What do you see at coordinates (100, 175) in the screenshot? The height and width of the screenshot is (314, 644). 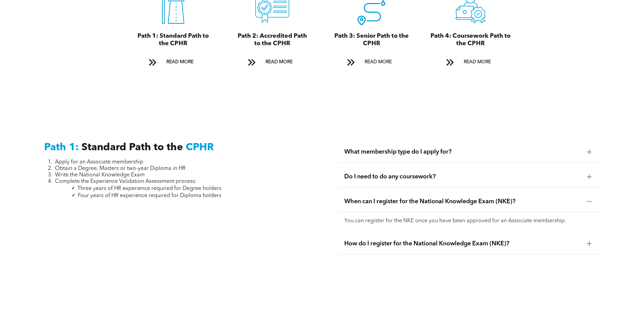 I see `span: Write the National Knowledge Exam` at bounding box center [100, 175].